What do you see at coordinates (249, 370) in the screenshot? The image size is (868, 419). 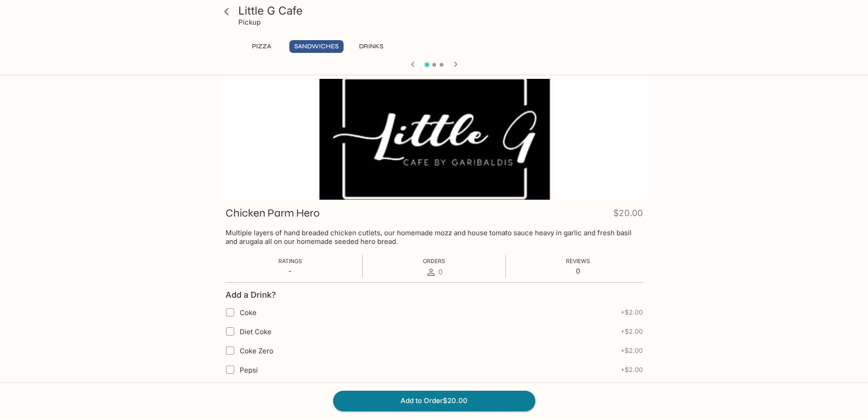 I see `span: Pepsi` at bounding box center [249, 370].